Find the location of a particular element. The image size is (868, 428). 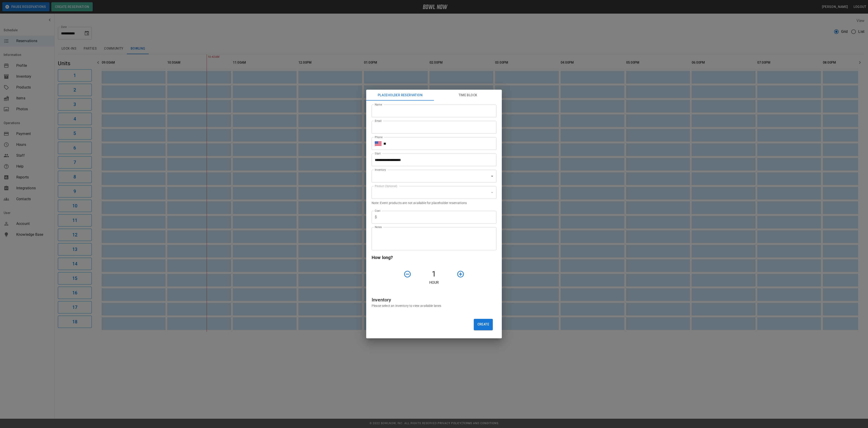

button: Select country is located at coordinates (379, 143).